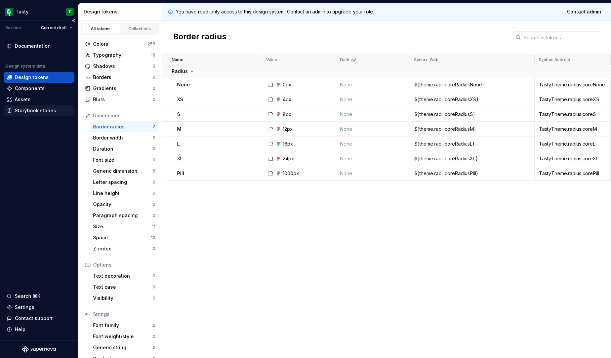  What do you see at coordinates (124, 171) in the screenshot?
I see `a: Generic dimension8` at bounding box center [124, 171].